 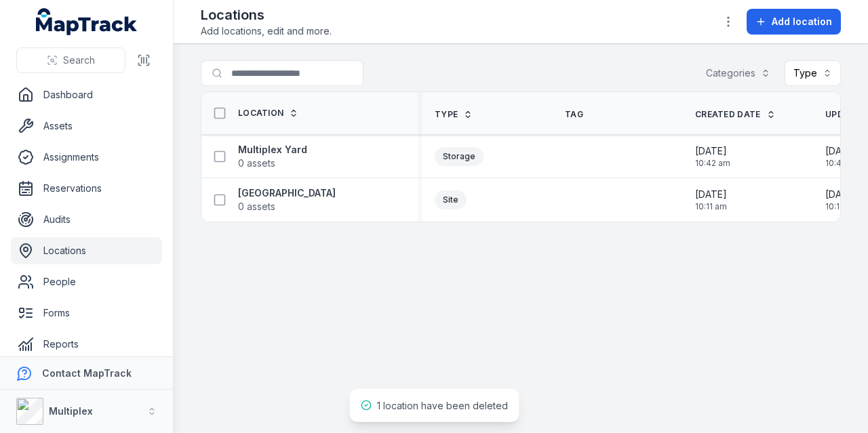 I want to click on span: Add locations, edit and more., so click(x=265, y=31).